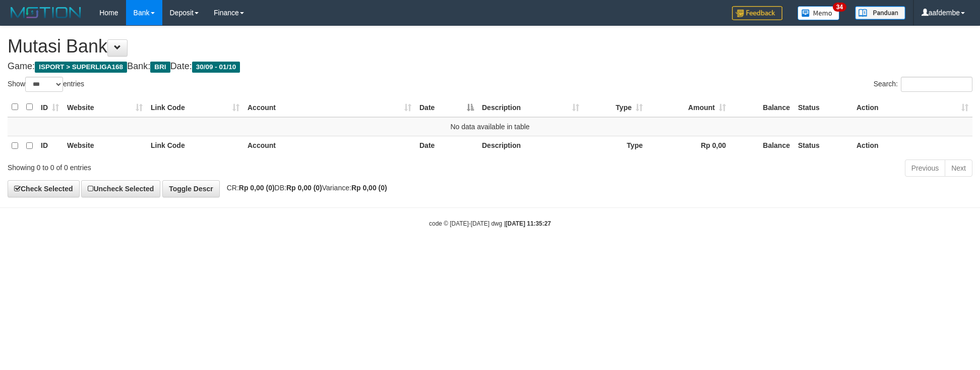 The image size is (980, 370). What do you see at coordinates (216, 67) in the screenshot?
I see `span: 30/09 - 01/10` at bounding box center [216, 67].